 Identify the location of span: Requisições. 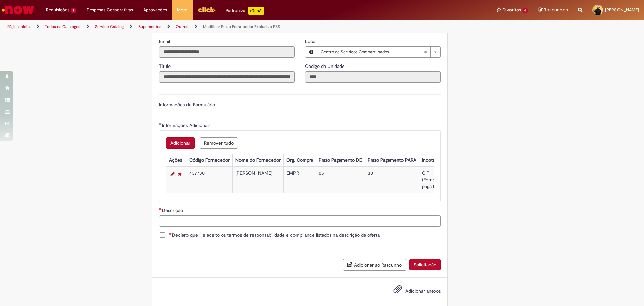
(58, 10).